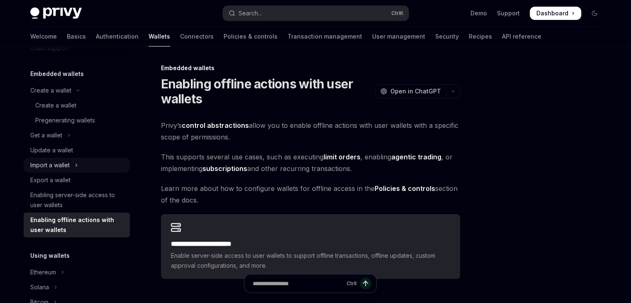 The image size is (631, 303). I want to click on button: Toggle Solana section, so click(77, 287).